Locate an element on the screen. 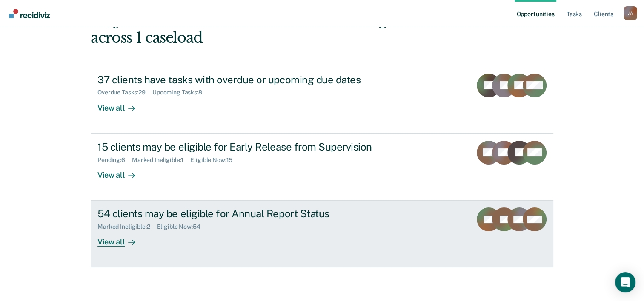 This screenshot has width=644, height=301. div: 37 clients have tasks with overdue or upcoming due dates is located at coordinates (247, 80).